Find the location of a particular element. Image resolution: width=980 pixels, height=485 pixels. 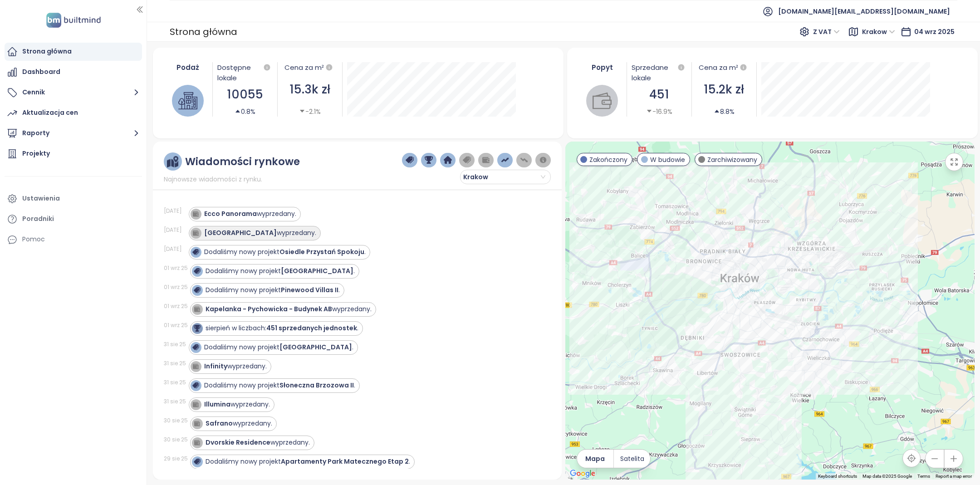

button: Satelita is located at coordinates (632, 458).